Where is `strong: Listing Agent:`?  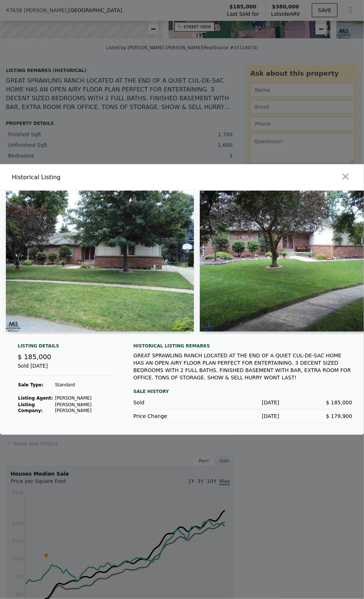
strong: Listing Agent: is located at coordinates (35, 398).